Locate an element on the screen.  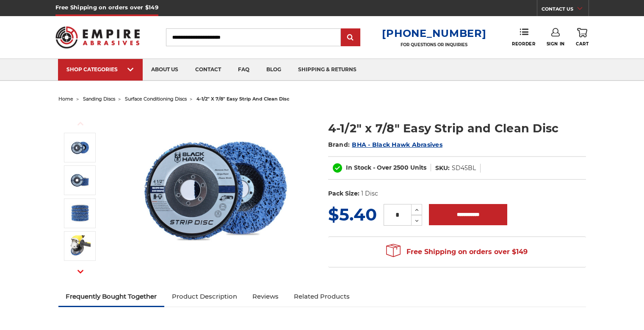
a: about us is located at coordinates (165, 70).